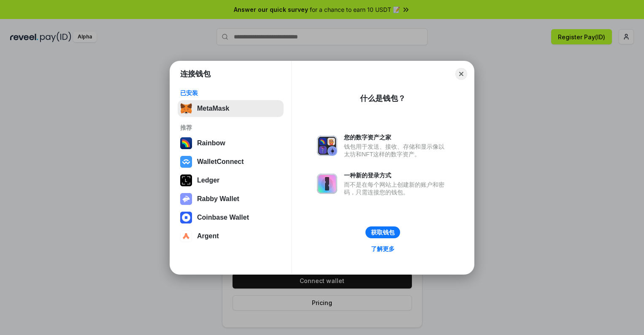  Describe the element at coordinates (223, 217) in the screenshot. I see `div: Coinbase Wallet` at that location.